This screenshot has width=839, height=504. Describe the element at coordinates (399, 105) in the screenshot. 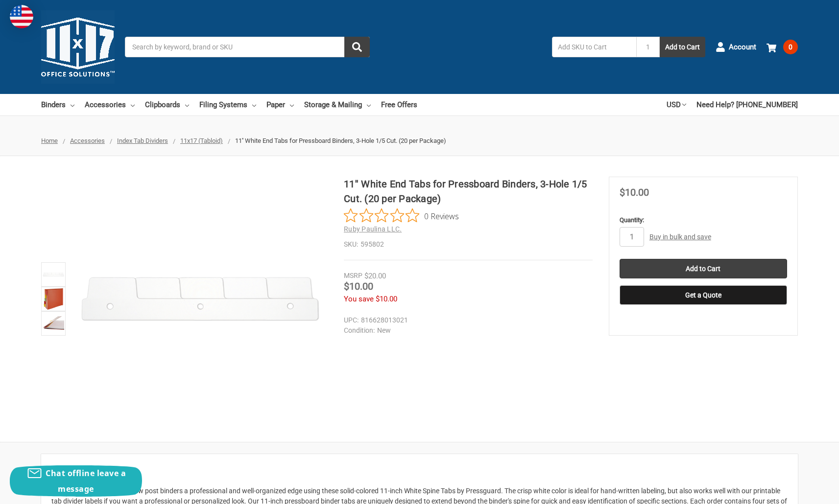

I see `a: Free Offers` at that location.